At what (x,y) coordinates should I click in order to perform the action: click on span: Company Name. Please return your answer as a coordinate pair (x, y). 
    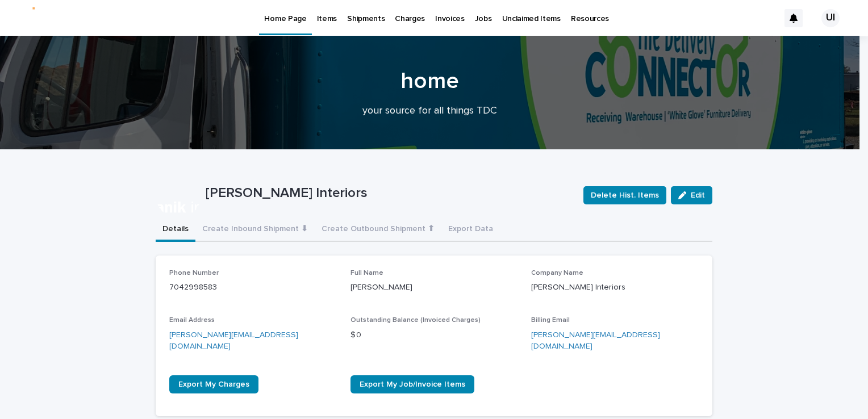
    Looking at the image, I should click on (557, 273).